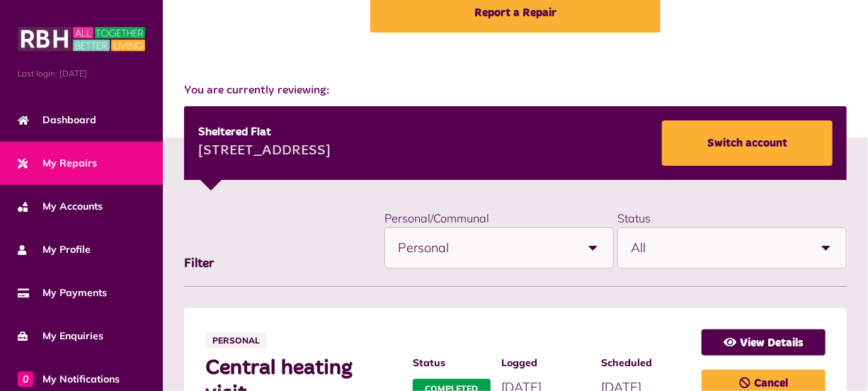  What do you see at coordinates (62, 293) in the screenshot?
I see `span: My Payments` at bounding box center [62, 293].